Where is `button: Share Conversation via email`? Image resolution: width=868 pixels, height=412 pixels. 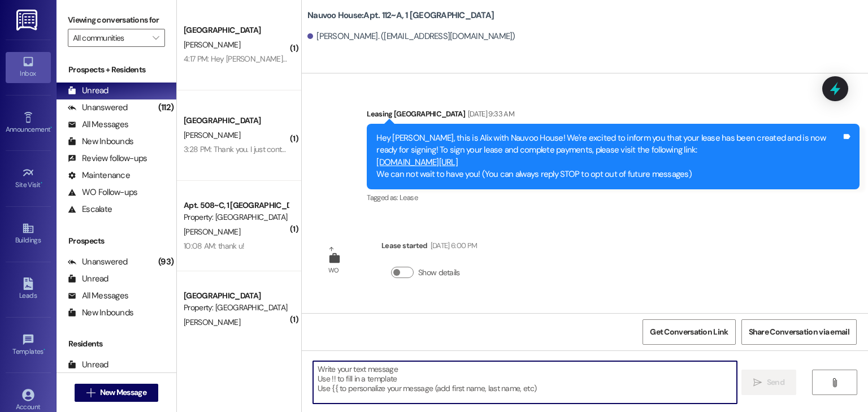
button: Share Conversation via email is located at coordinates (799, 331).